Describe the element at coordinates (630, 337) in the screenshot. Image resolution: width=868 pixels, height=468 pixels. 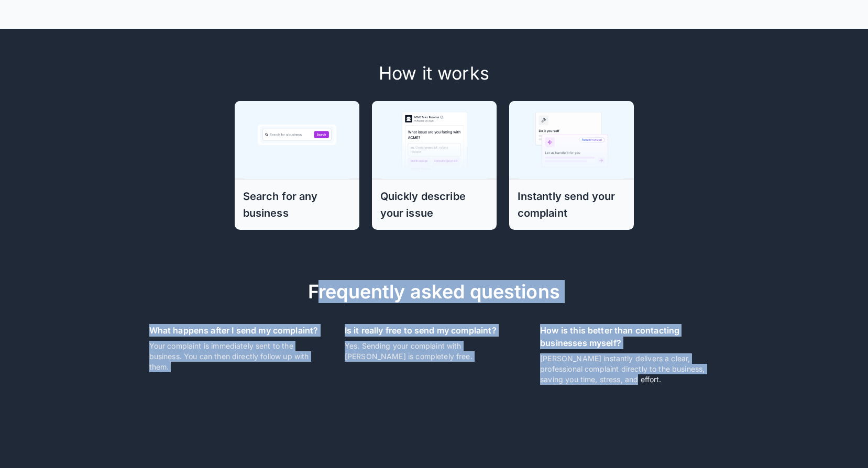
I see `p: How is this better than contacting businesses myself?` at that location.